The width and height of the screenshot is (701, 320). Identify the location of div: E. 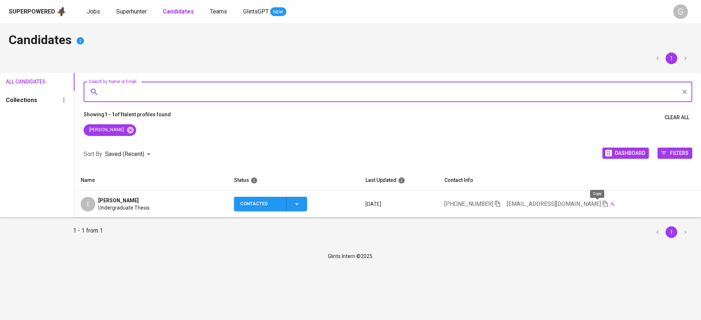
(88, 204).